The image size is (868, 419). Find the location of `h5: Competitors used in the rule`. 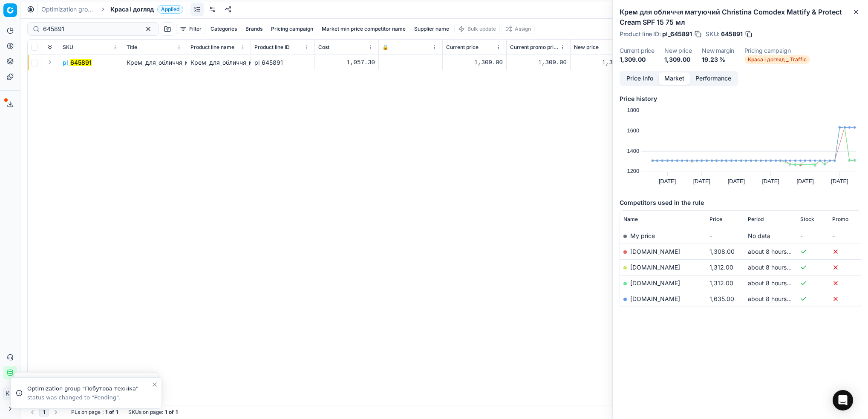

h5: Competitors used in the rule is located at coordinates (740, 203).